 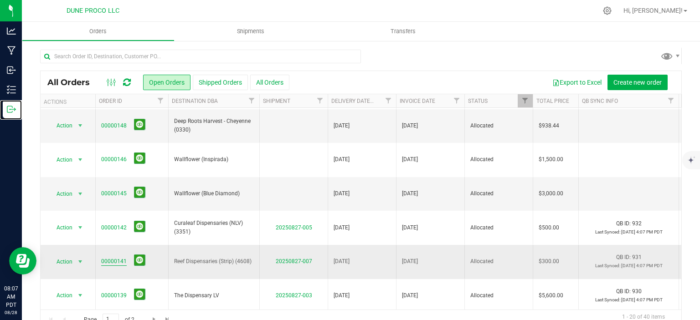 What do you see at coordinates (551, 296) in the screenshot?
I see `span: $5,600.00` at bounding box center [551, 296].